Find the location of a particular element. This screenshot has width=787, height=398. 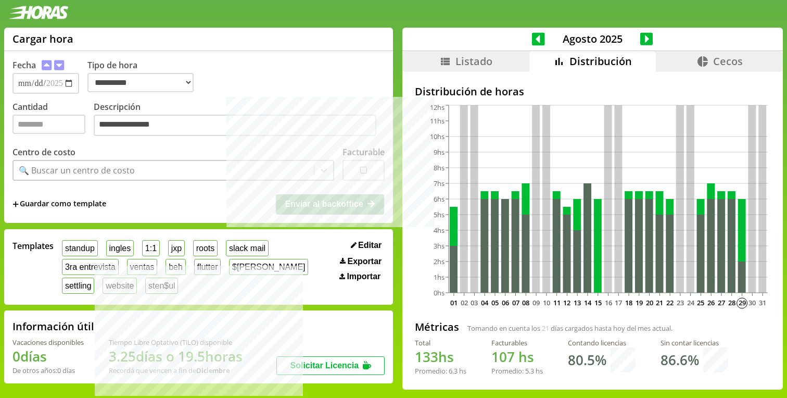

text: 18 is located at coordinates (629, 303).